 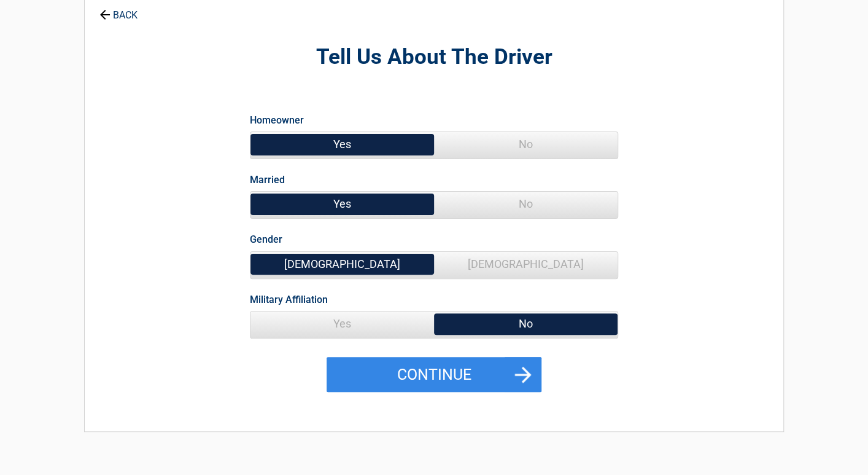 What do you see at coordinates (277, 120) in the screenshot?
I see `label: Homeowner` at bounding box center [277, 120].